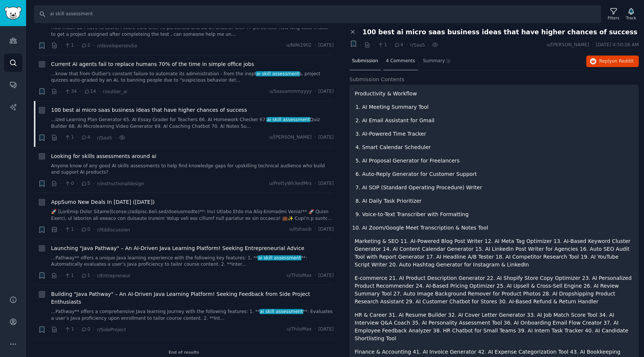 The image size is (644, 357). What do you see at coordinates (153, 64) in the screenshot?
I see `span: Current AI agents fail to replace humans 70% of the time in simple office jobs` at bounding box center [153, 64].